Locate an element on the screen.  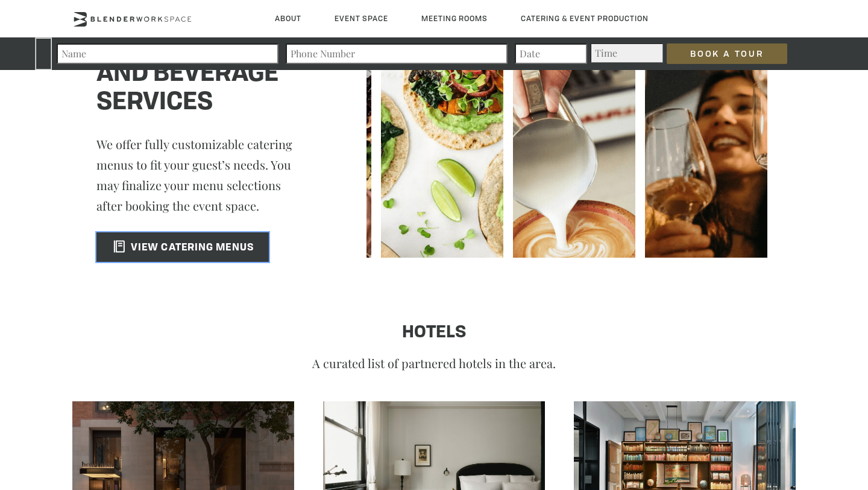
img: drink-menu-V1.jpg is located at coordinates (706, 153).